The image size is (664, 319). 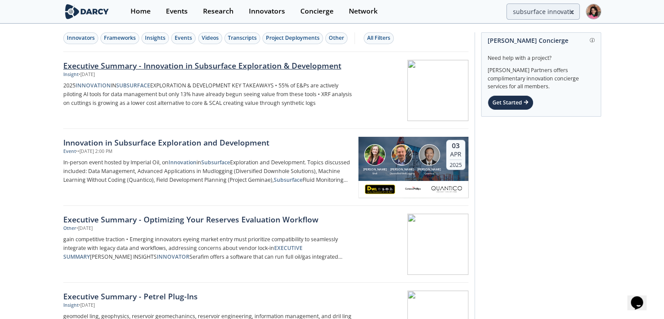 What do you see at coordinates (429, 173) in the screenshot?
I see `div: Quantico` at bounding box center [429, 173].